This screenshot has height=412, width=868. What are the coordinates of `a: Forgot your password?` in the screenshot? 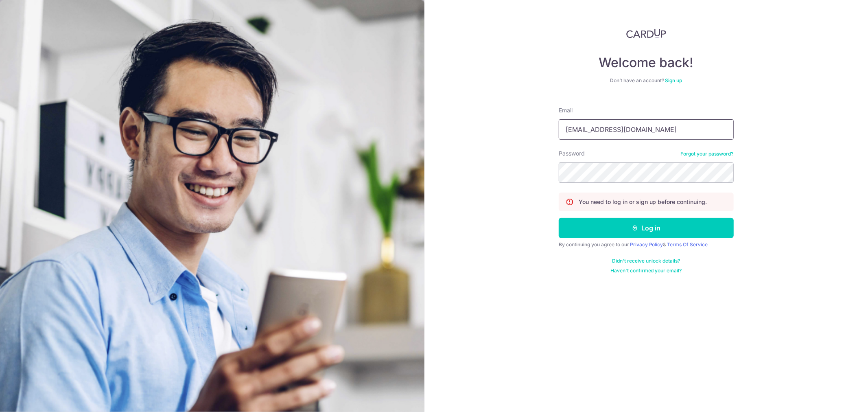 It's located at (708, 154).